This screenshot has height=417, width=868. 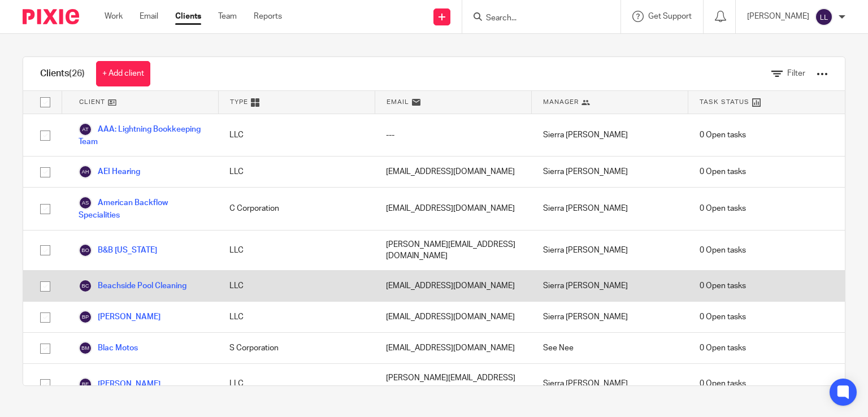 What do you see at coordinates (51, 17) in the screenshot?
I see `img: Pixie` at bounding box center [51, 17].